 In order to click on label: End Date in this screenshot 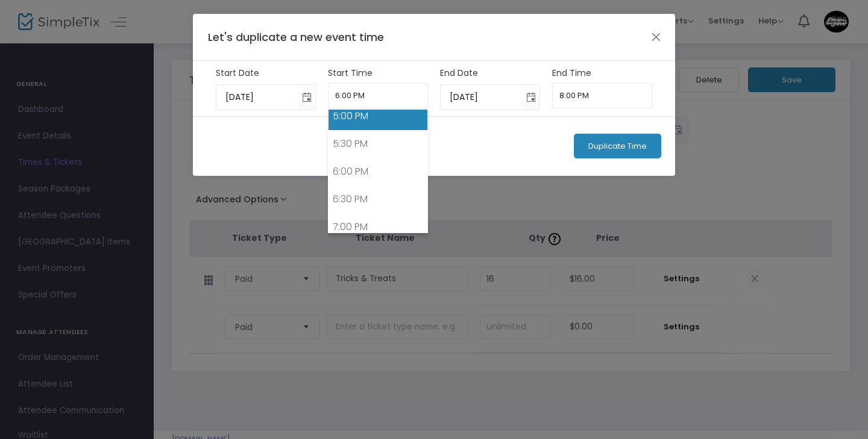, I will do `click(490, 73)`.